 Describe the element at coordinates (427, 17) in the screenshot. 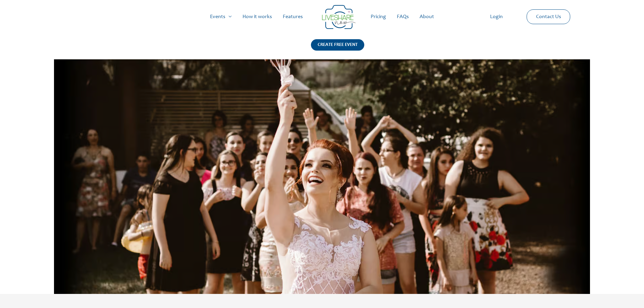

I see `a: About` at that location.